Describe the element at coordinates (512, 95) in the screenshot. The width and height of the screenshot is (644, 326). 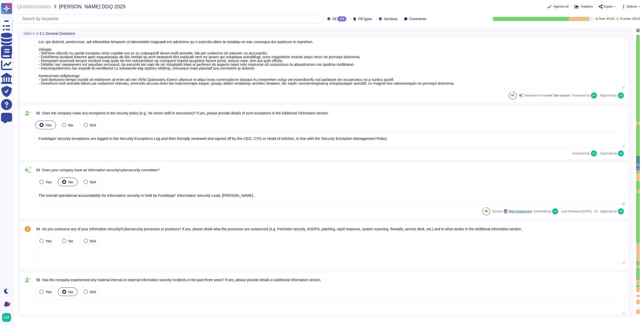
I see `span: 89` at that location.